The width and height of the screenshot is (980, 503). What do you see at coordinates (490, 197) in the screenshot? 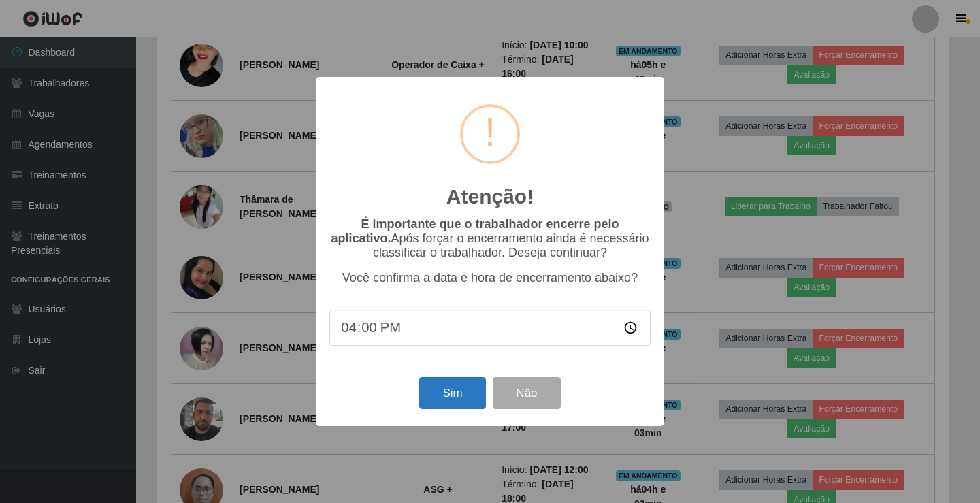
I see `h2: Atenção!` at bounding box center [490, 197].